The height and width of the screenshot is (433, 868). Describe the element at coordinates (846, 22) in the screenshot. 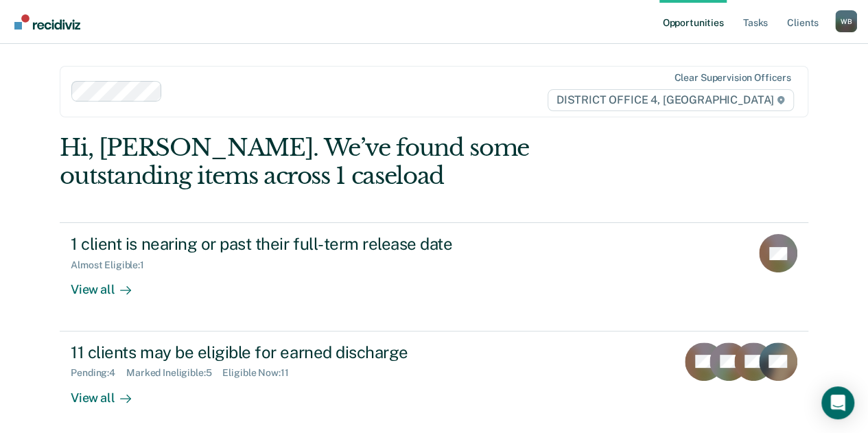

I see `div: W B` at that location.